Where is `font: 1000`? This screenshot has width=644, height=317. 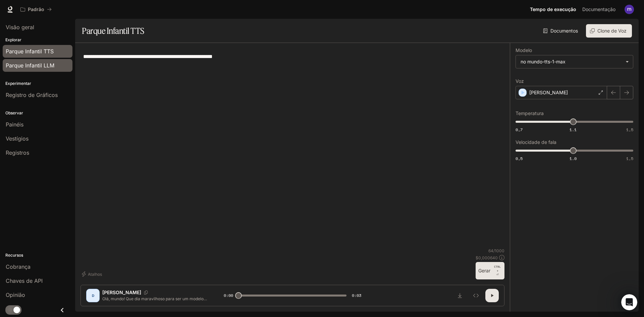
font: 1000 is located at coordinates (500, 251).